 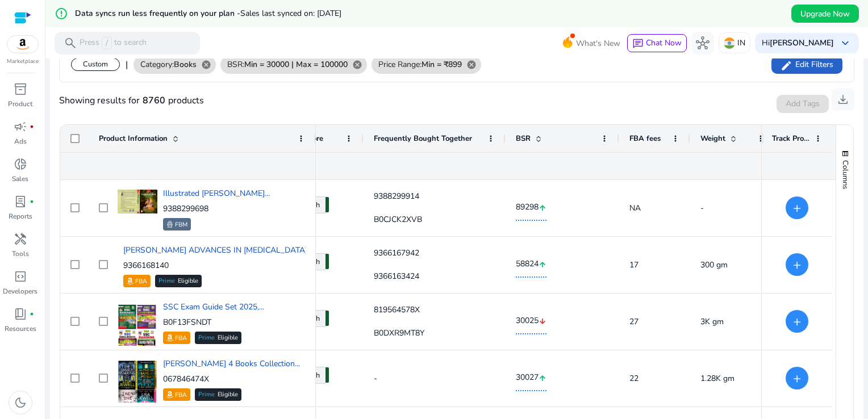 What do you see at coordinates (434, 333) in the screenshot?
I see `div: B0DXR9MT8Y` at bounding box center [434, 333].